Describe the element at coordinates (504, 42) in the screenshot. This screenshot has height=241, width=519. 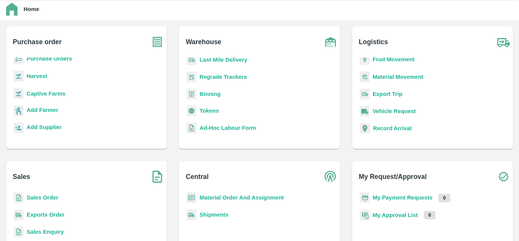
I see `img: truck` at that location.